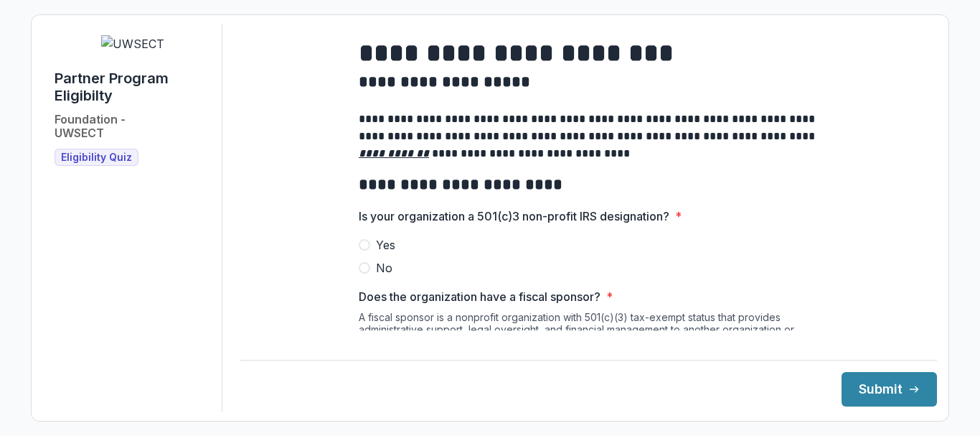 The width and height of the screenshot is (980, 436). Describe the element at coordinates (888, 389) in the screenshot. I see `button: Submit` at that location.